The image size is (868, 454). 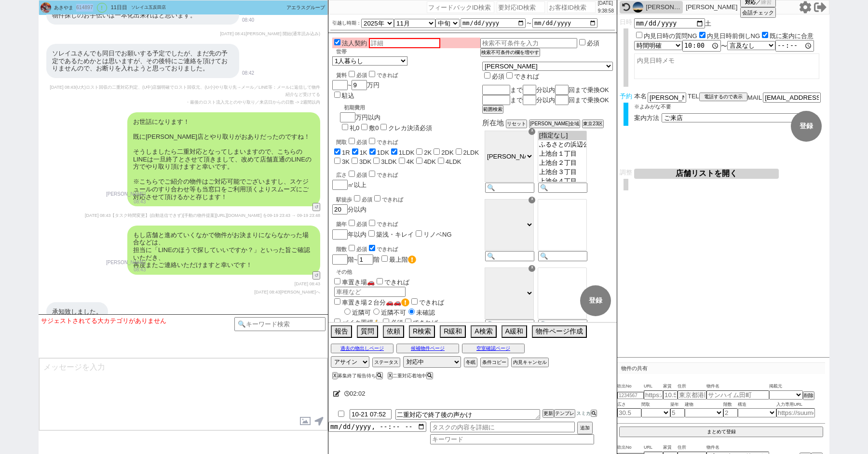 I want to click on input: 5, so click(x=678, y=413).